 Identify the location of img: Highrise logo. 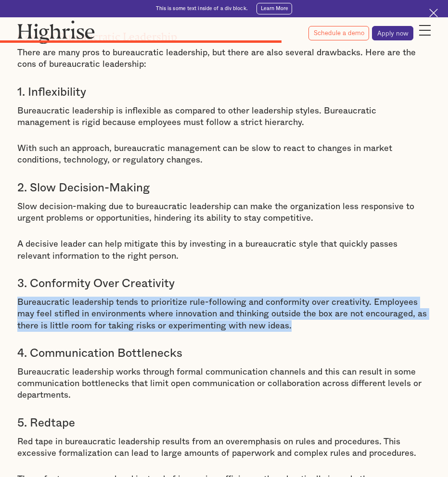
(56, 32).